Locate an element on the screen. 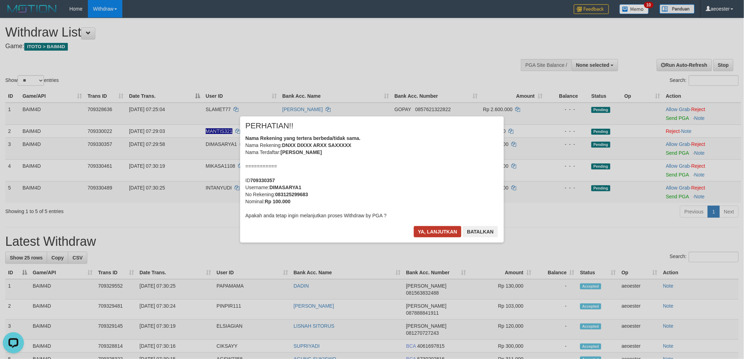 The width and height of the screenshot is (744, 359). b: 083125299683 is located at coordinates (291, 194).